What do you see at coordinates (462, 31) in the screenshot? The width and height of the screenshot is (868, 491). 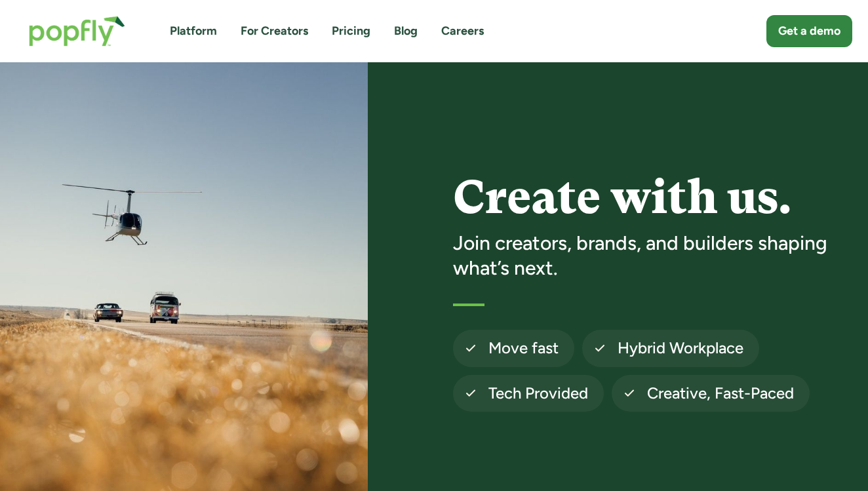 I see `a: Careers` at bounding box center [462, 31].